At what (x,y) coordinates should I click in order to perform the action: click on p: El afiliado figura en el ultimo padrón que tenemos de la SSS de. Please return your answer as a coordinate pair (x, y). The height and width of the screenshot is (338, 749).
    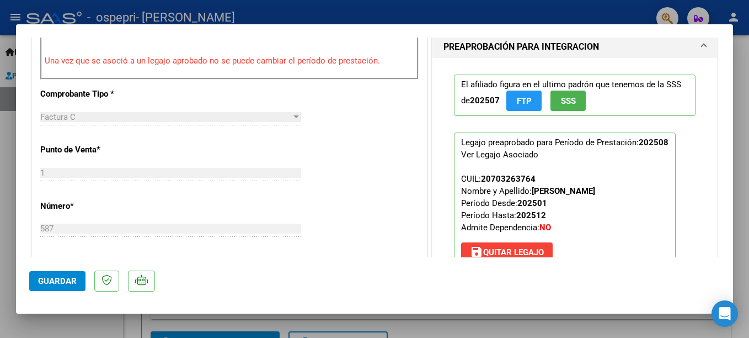
    Looking at the image, I should click on (575, 95).